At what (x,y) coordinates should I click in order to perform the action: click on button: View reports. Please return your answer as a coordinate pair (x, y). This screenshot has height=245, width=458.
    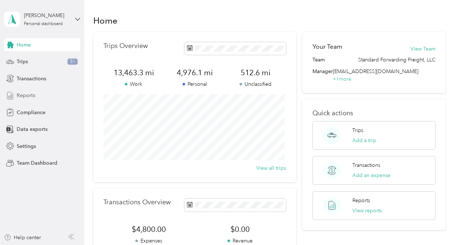
    Looking at the image, I should click on (367, 210).